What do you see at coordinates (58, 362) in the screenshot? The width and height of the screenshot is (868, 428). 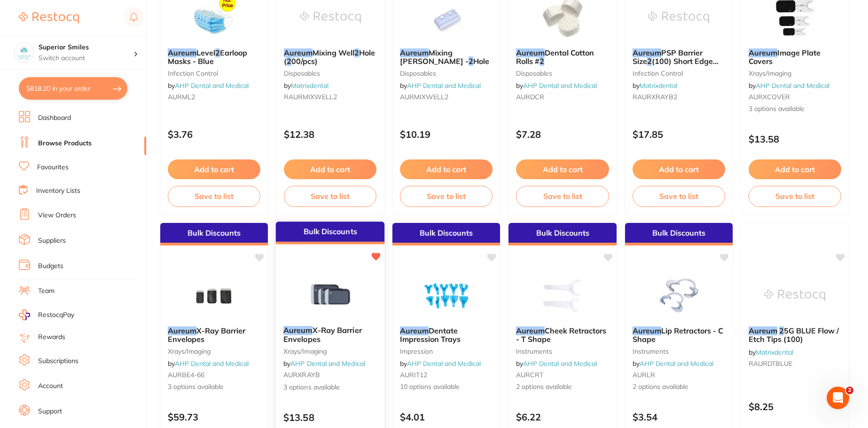 I see `a: Subscriptions` at bounding box center [58, 362].